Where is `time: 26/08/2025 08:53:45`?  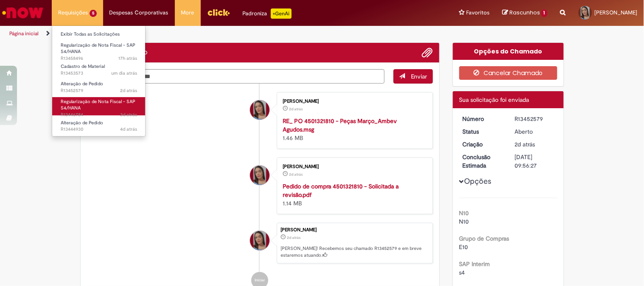 time: 26/08/2025 08:53:45 is located at coordinates (129, 115).